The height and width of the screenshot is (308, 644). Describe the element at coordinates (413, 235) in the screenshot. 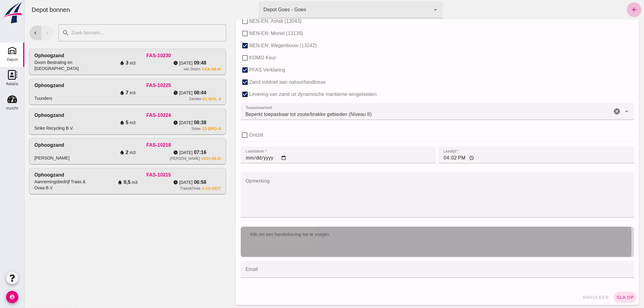

I see `div: Klik om een handtekening toe te voegen` at that location.